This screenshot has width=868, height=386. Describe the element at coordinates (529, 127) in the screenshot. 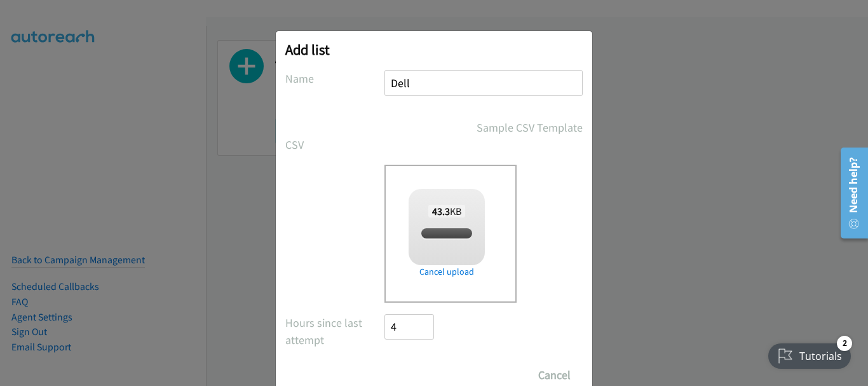

I see `a: Sample CSV Template` at that location.